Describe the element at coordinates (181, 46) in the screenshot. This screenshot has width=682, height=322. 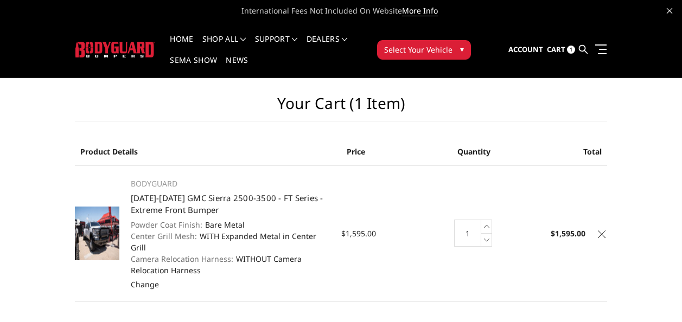
I see `a: Home` at that location.